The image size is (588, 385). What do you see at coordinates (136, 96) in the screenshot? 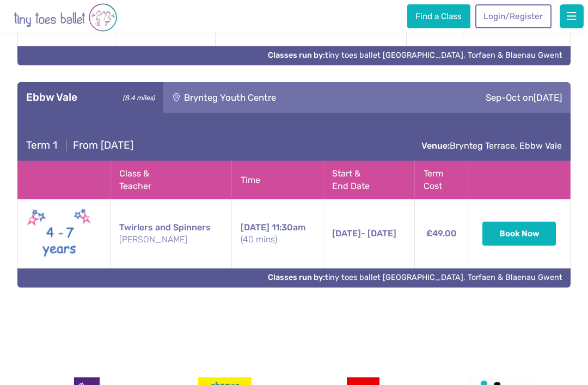
I see `small: (8.4 miles)` at bounding box center [136, 96].